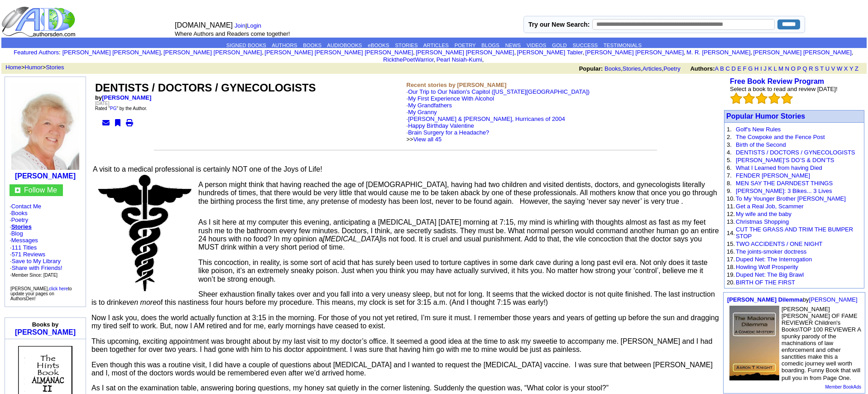  What do you see at coordinates (703, 69) in the screenshot?
I see `b: Authors:` at bounding box center [703, 69].